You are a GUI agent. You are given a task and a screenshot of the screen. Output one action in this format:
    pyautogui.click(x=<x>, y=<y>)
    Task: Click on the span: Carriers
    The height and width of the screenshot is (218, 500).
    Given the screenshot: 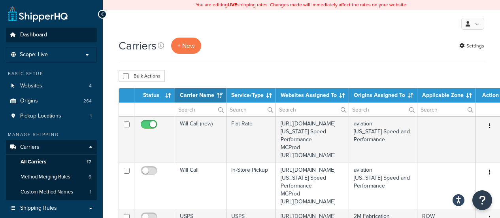 What is the action you would take?
    pyautogui.click(x=30, y=147)
    